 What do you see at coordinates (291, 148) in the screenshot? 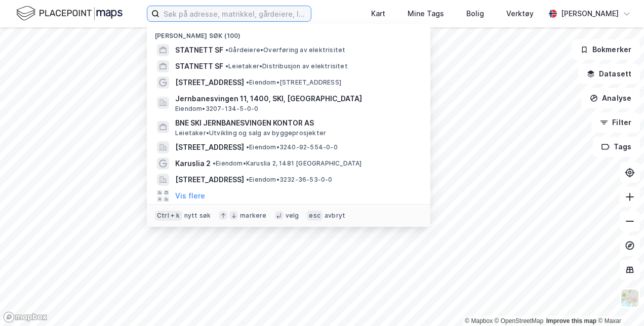
I see `span: Eiendom • 3240-92-554-0-0` at bounding box center [291, 148].